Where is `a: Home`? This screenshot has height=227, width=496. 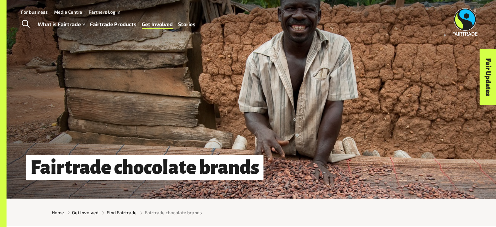 a: Home is located at coordinates (58, 212).